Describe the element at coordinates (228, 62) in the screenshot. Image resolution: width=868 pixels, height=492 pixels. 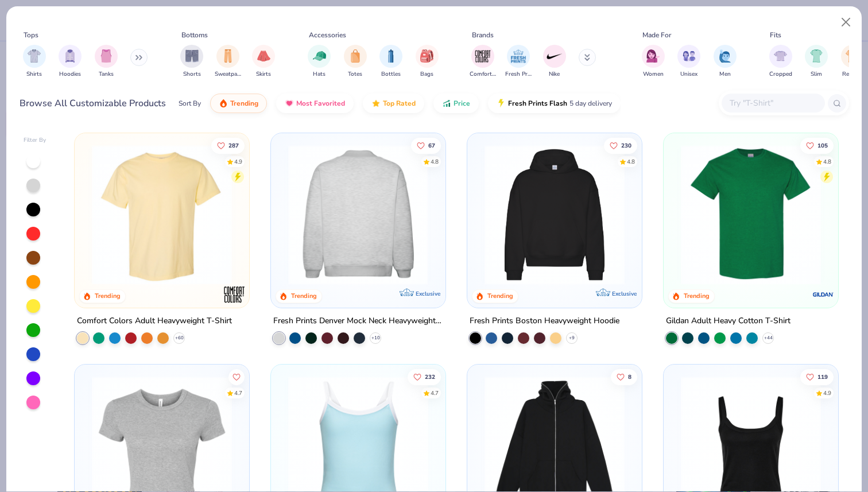
I see `div: filter for Sweatpants` at that location.